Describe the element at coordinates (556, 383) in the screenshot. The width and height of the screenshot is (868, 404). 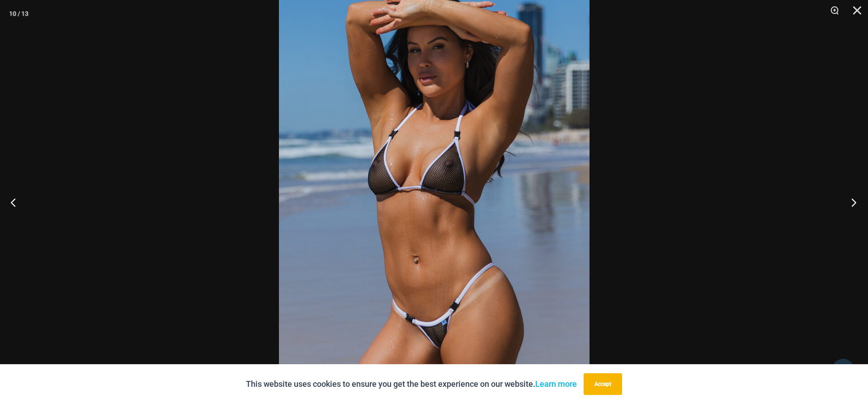
I see `a: Learn more` at that location.